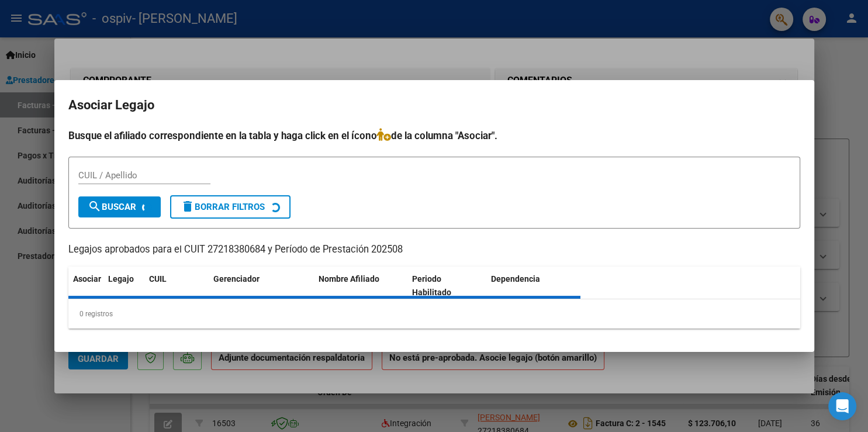  What do you see at coordinates (434, 105) in the screenshot?
I see `h2: Asociar Legajo` at bounding box center [434, 105].